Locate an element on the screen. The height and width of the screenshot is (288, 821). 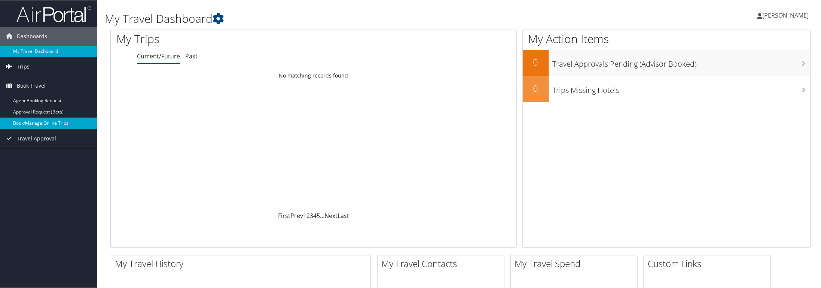
h1: My Trips is located at coordinates (229, 39).